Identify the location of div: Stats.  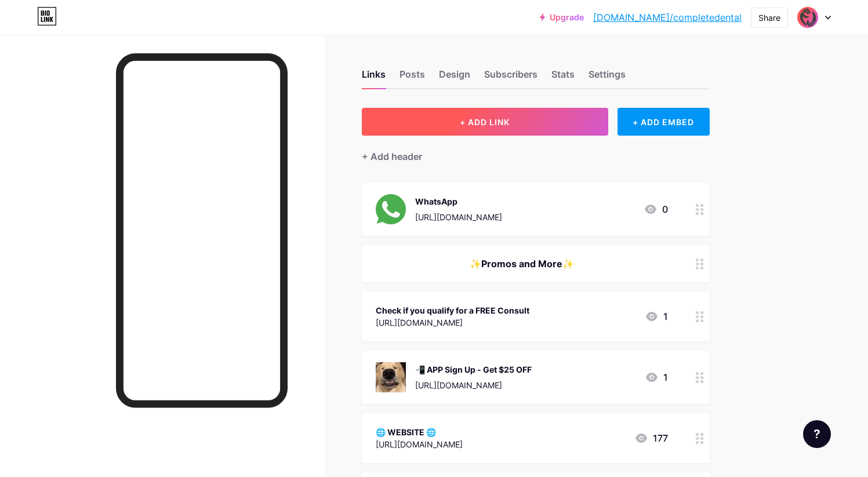
(563, 77).